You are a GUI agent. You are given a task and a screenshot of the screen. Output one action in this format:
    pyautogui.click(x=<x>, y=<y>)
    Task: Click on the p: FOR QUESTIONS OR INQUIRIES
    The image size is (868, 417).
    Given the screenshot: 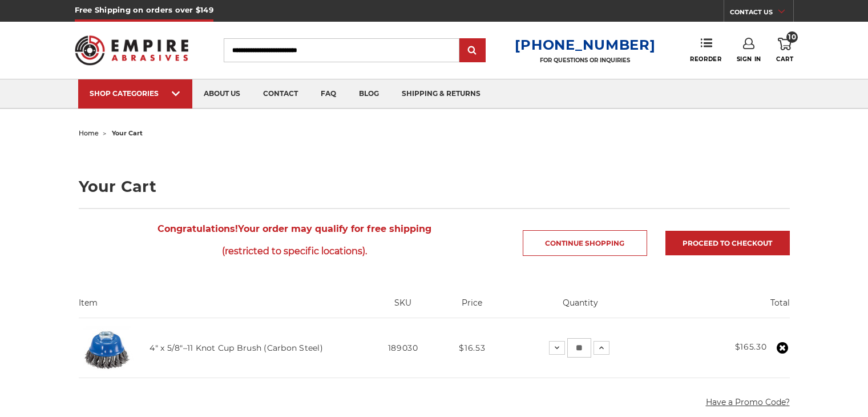 What is the action you would take?
    pyautogui.click(x=585, y=60)
    